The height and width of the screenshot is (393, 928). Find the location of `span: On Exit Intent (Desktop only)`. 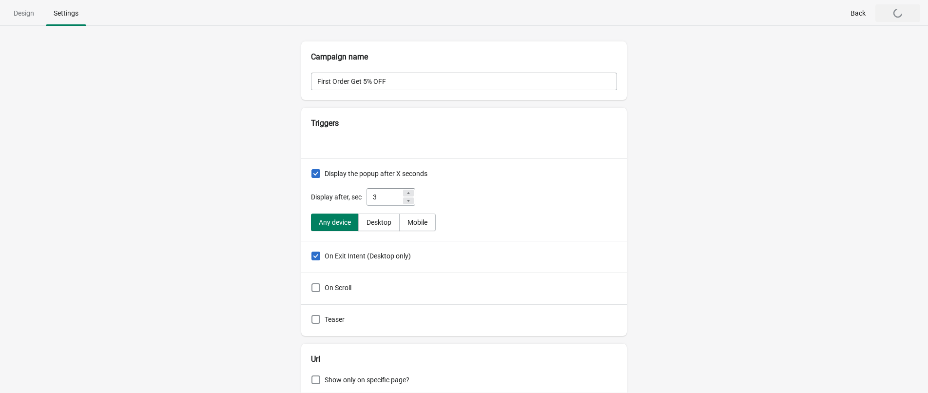

span: On Exit Intent (Desktop only) is located at coordinates (367, 256).